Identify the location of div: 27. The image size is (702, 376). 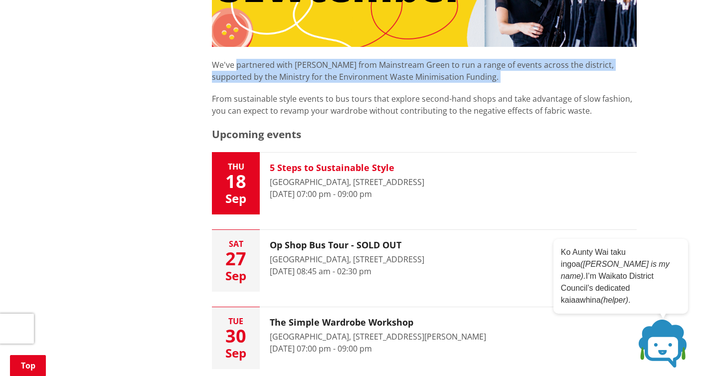
(236, 259).